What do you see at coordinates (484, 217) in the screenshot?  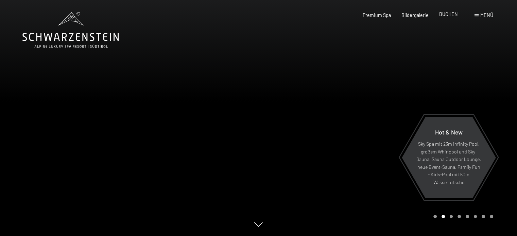 I see `div: Carousel Page 7` at bounding box center [484, 217].